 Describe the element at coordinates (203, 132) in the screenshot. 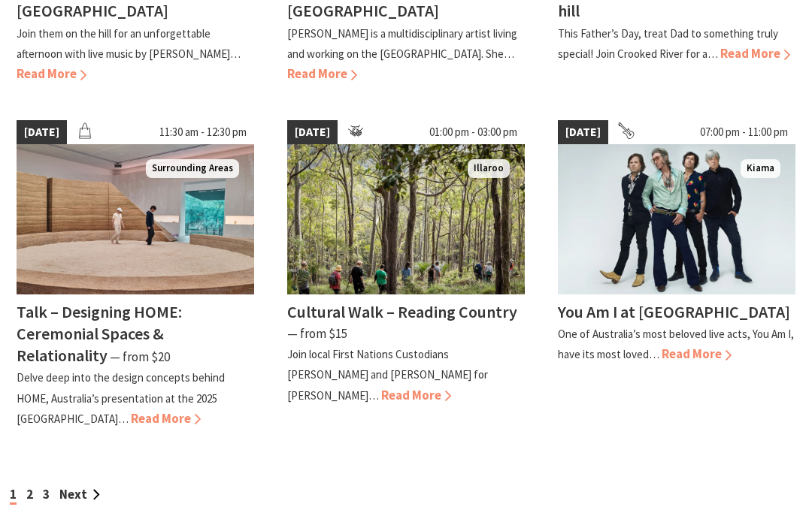

I see `span: 11:30 am - 12:30 pm` at that location.